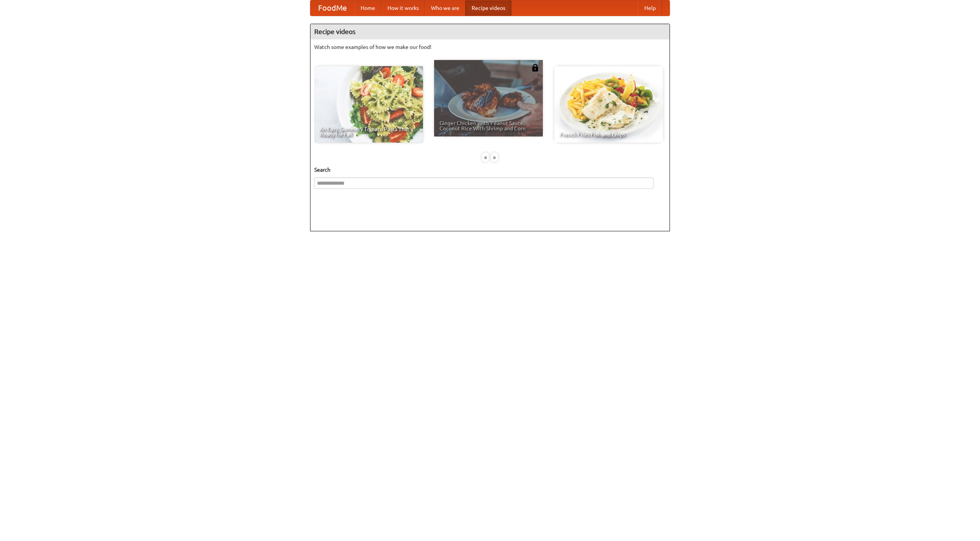  What do you see at coordinates (445, 8) in the screenshot?
I see `a: Who we are` at bounding box center [445, 8].